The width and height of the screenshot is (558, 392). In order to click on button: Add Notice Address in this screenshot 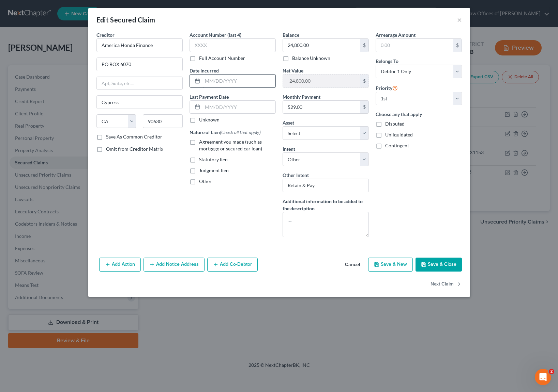, I will do `click(174, 265)`.